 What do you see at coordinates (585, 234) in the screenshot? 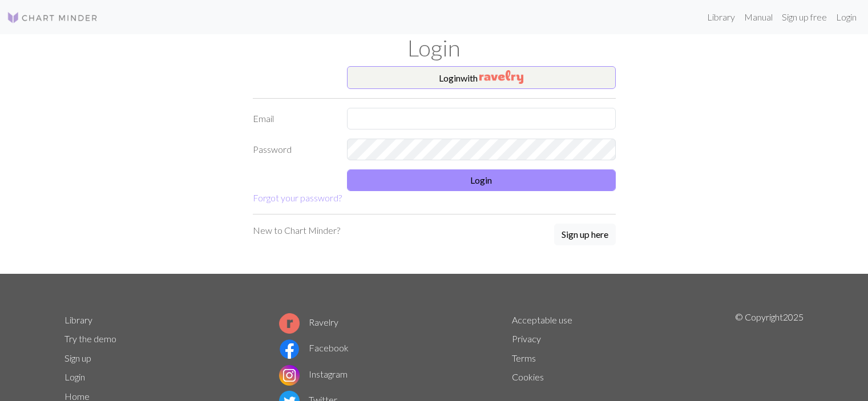
I see `button: Sign up here` at bounding box center [585, 234].